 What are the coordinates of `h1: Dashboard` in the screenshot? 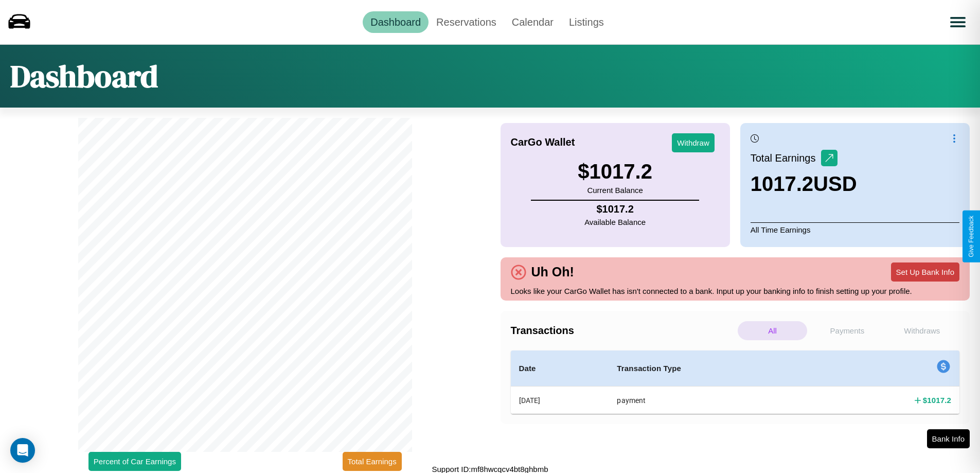 It's located at (84, 76).